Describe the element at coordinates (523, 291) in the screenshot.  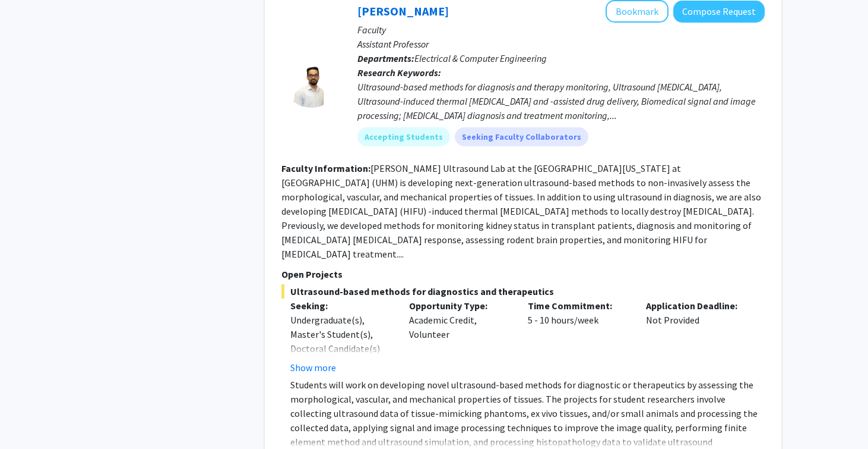
I see `span: Ultrasound-based methods for diagnostics and therapeutics` at that location.